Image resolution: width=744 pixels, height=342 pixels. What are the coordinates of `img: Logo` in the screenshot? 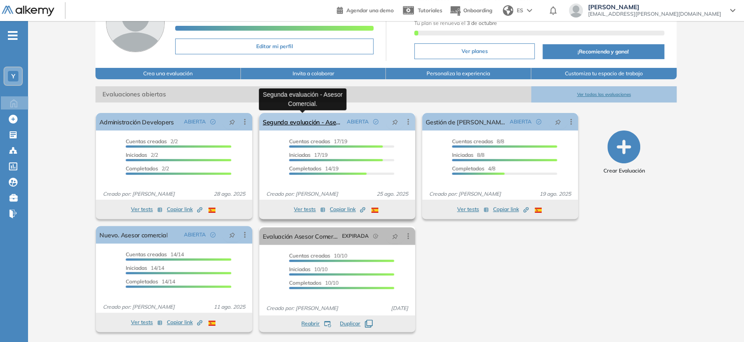 It's located at (28, 11).